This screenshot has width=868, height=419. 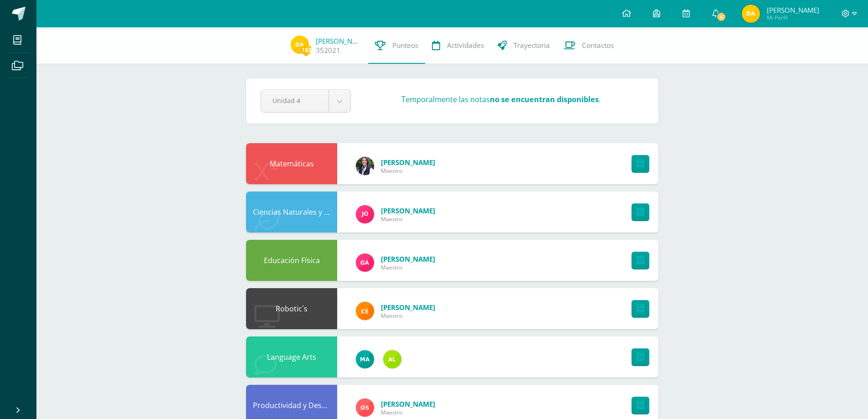 What do you see at coordinates (291, 212) in the screenshot?
I see `div: Ciencias Naturales y Tecnología` at bounding box center [291, 212].